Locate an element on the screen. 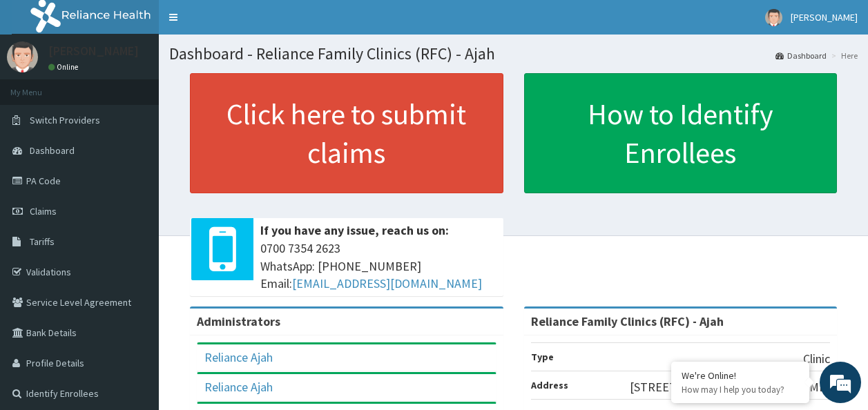 This screenshot has width=868, height=410. b: Administrators is located at coordinates (238, 321).